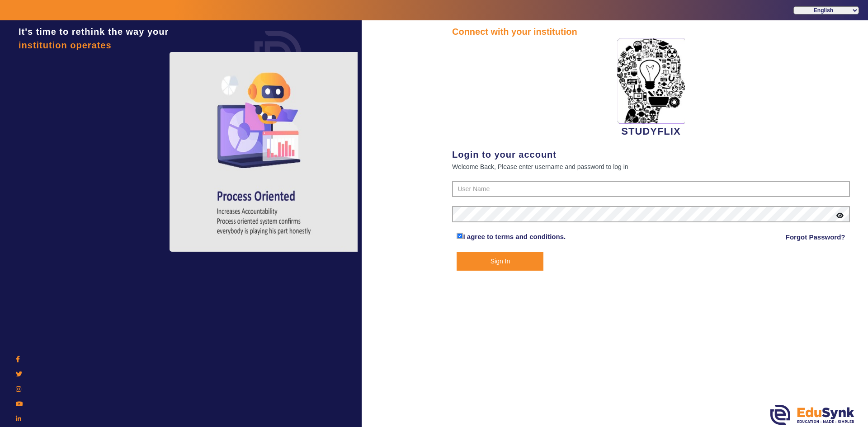 This screenshot has width=868, height=427. Describe the element at coordinates (812, 415) in the screenshot. I see `img: edusynk.png` at that location.